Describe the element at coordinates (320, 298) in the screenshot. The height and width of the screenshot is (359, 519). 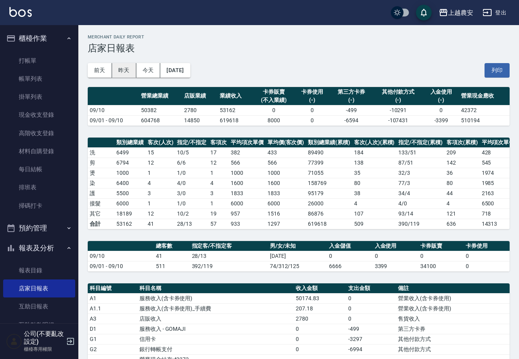
I see `td: 50174.83` at that location.